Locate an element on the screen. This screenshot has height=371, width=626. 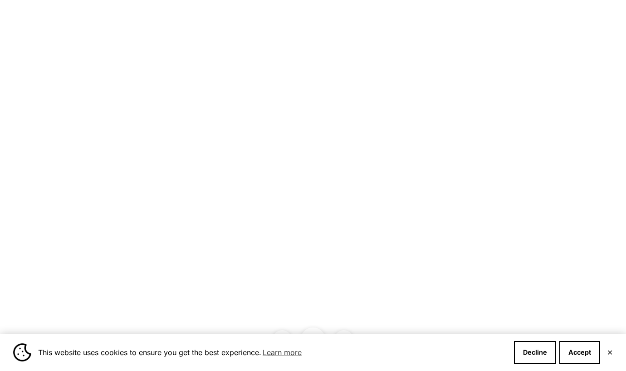
img: Cookie banner is located at coordinates (22, 352).